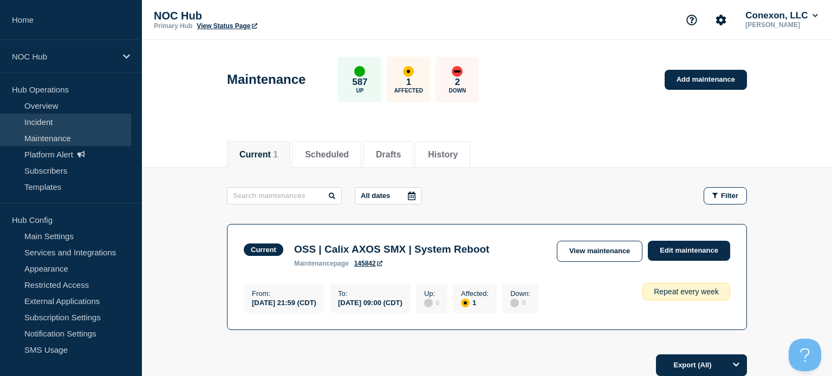 Image resolution: width=832 pixels, height=376 pixels. I want to click on button: Export (All), so click(701, 366).